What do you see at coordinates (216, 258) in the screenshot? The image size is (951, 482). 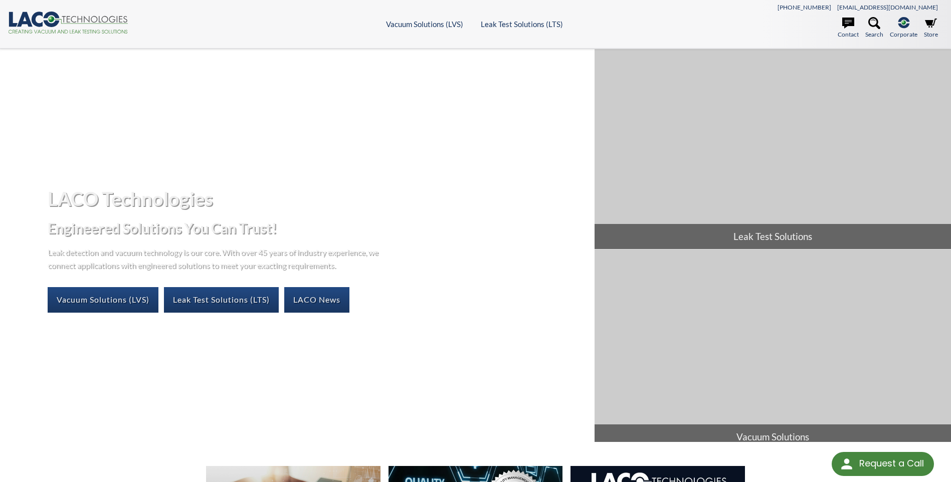 I see `p: Leak detection and vacuum technology is our core. With over 45 years of industry experience, we c...` at bounding box center [216, 258].